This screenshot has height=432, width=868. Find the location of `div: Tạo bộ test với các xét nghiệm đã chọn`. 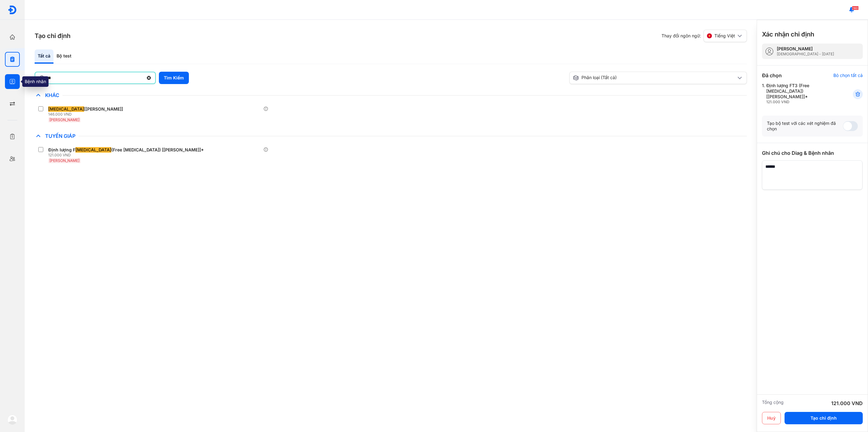

div: Tạo bộ test với các xét nghiệm đã chọn is located at coordinates (805, 126).